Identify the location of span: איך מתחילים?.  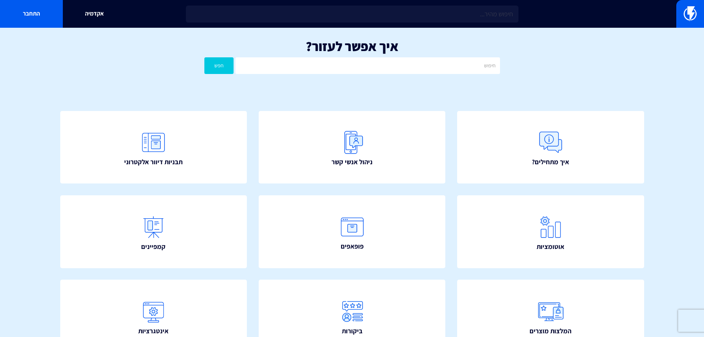
(550, 162).